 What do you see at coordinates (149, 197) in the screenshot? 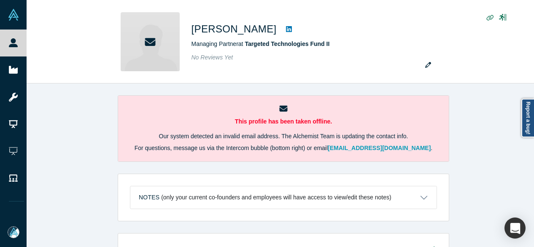
I see `h3: Notes` at bounding box center [149, 197].